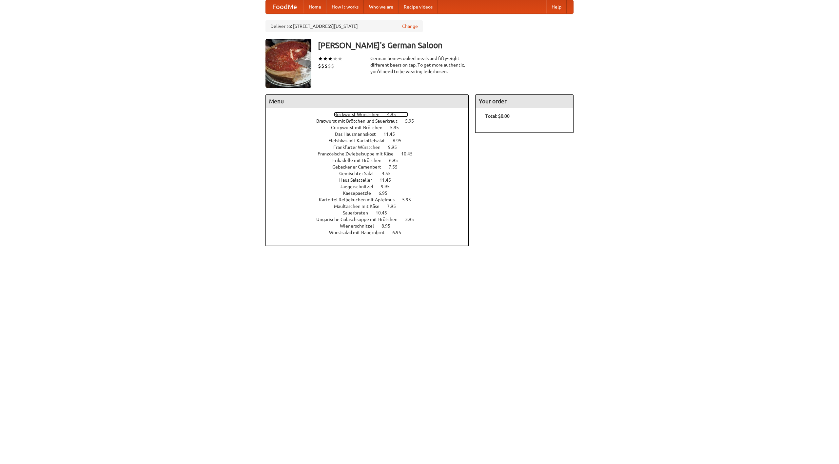 The width and height of the screenshot is (839, 464). Describe the element at coordinates (498, 116) in the screenshot. I see `b: Total: $0.00` at that location.